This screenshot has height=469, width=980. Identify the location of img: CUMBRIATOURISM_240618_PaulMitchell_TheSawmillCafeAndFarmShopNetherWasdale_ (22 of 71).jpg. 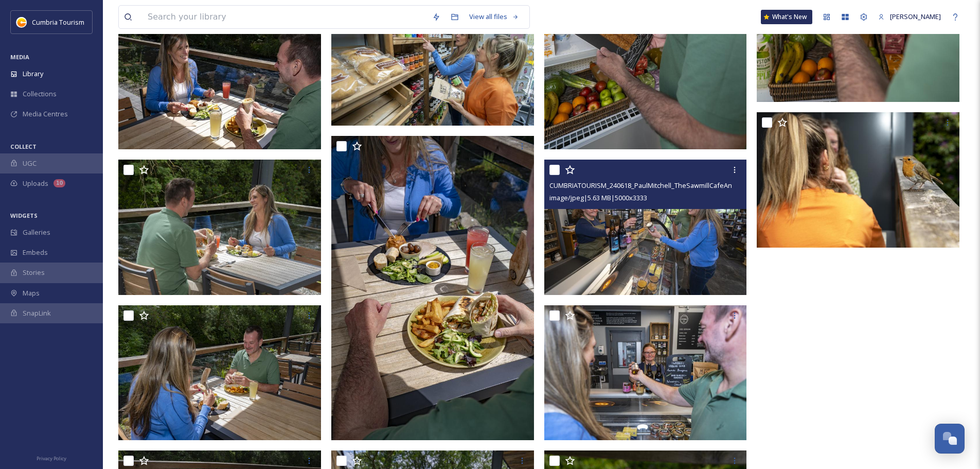
(858, 179).